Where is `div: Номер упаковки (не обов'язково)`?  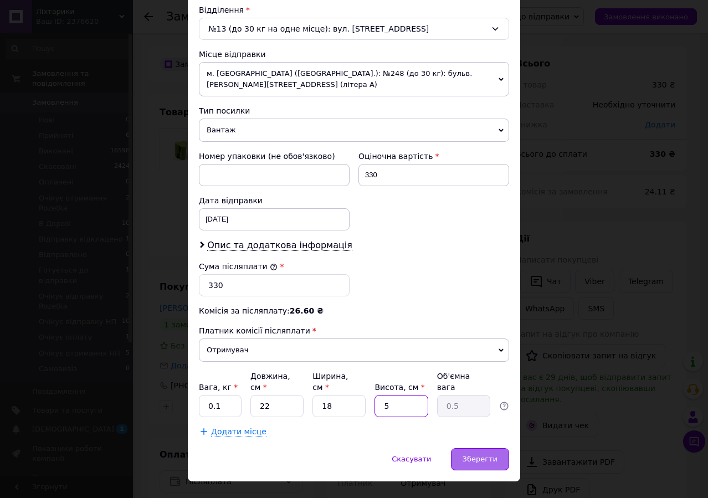 div: Номер упаковки (не обов'язково) is located at coordinates (274, 156).